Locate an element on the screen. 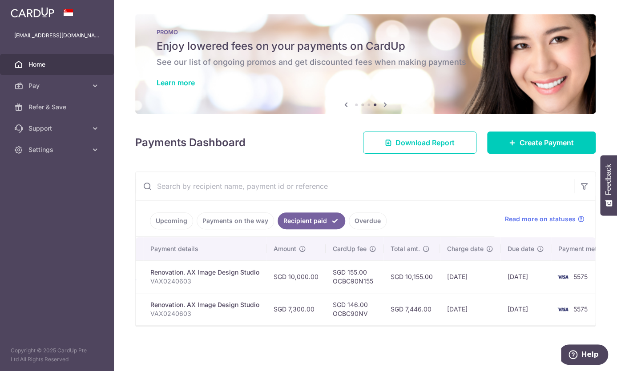  a: Recipient paid is located at coordinates (311, 221).